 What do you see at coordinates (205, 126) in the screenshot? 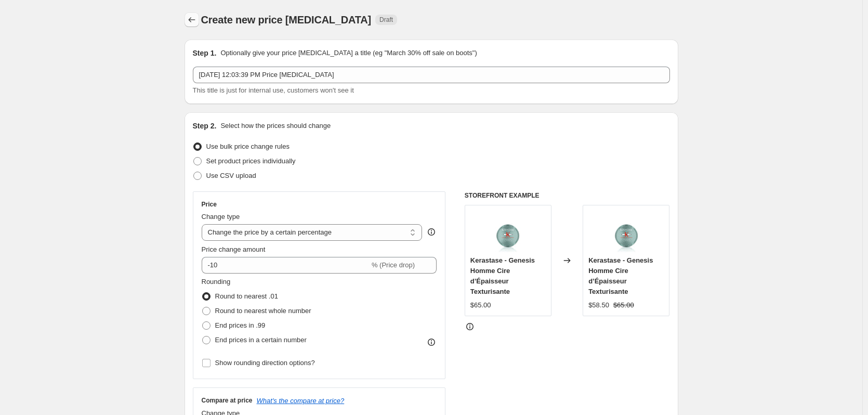
I see `h2: Step 2.` at bounding box center [205, 126].